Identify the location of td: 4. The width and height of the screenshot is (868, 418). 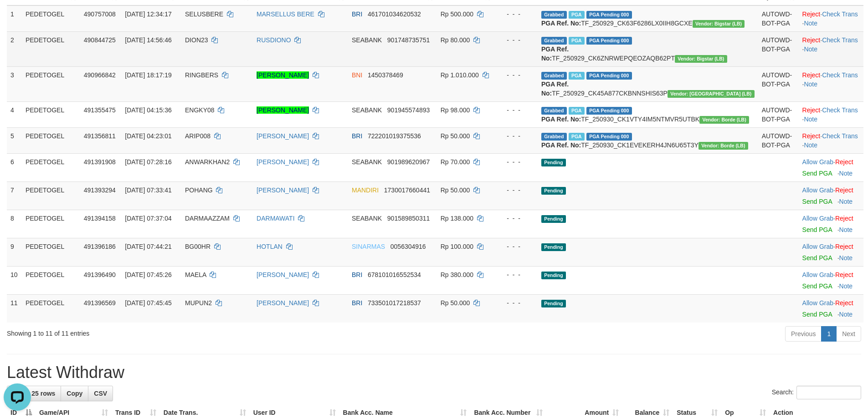
(14, 115).